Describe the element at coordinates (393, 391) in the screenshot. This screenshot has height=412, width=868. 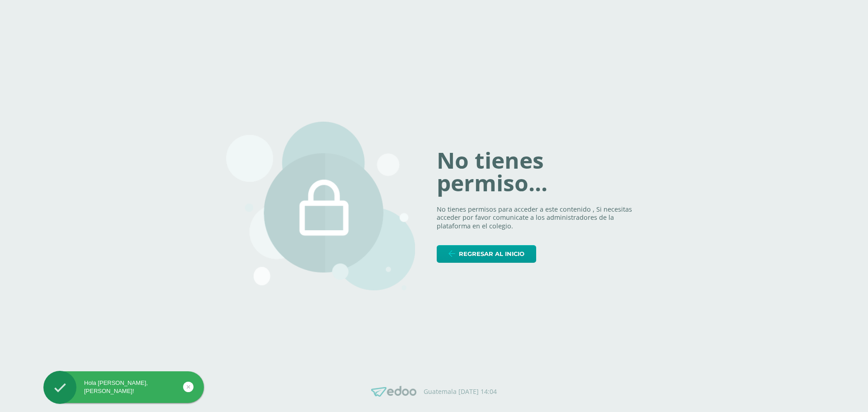
I see `img: Edoo` at that location.